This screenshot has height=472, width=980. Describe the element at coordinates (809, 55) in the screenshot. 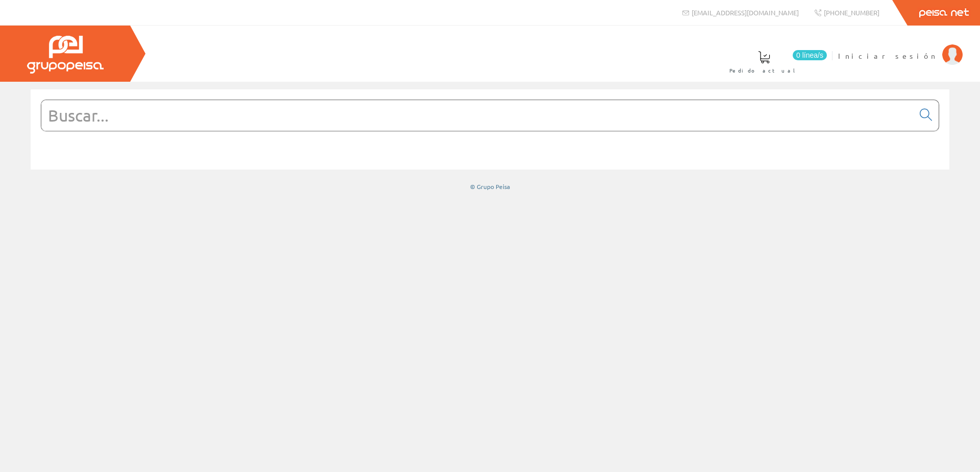

I see `span: 0 línea/s` at that location.